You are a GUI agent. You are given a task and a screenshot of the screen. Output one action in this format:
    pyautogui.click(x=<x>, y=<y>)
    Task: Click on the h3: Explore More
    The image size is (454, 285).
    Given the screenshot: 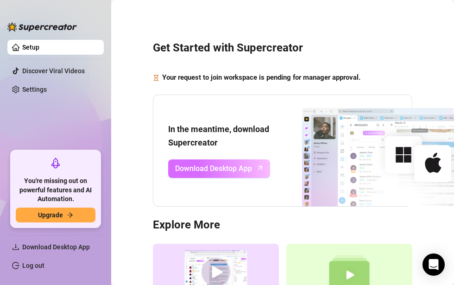 What is the action you would take?
    pyautogui.click(x=282, y=225)
    